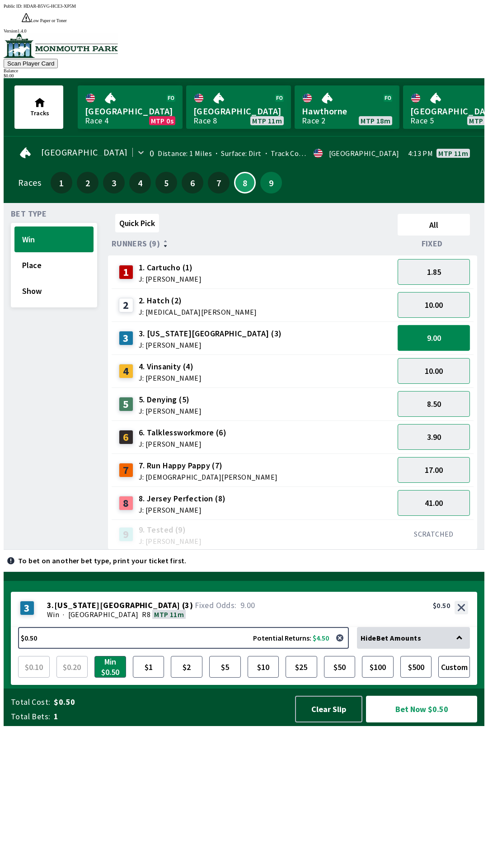  What do you see at coordinates (102, 561) in the screenshot?
I see `p: To bet on another bet type, print your ticket first.` at bounding box center [102, 561].